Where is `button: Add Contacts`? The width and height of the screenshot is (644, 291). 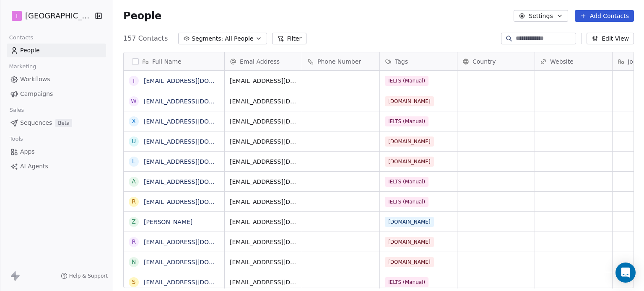
button: Add Contacts is located at coordinates (604, 16).